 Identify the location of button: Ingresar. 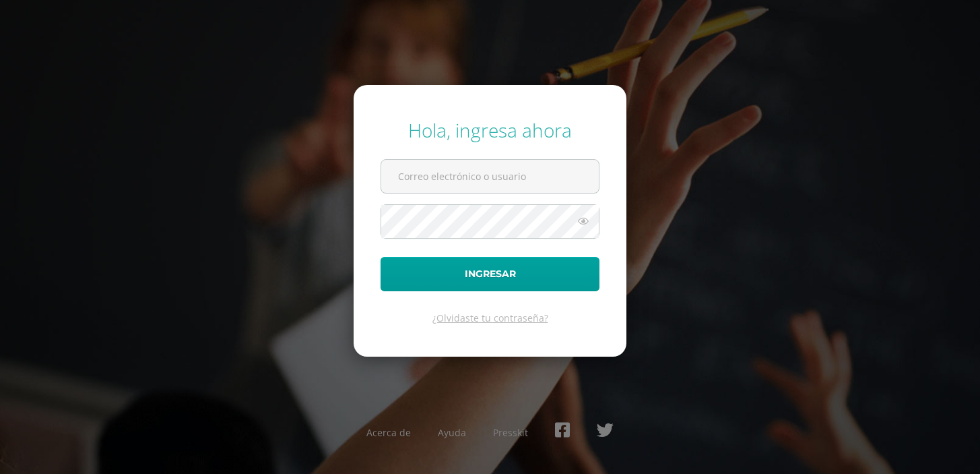
(490, 274).